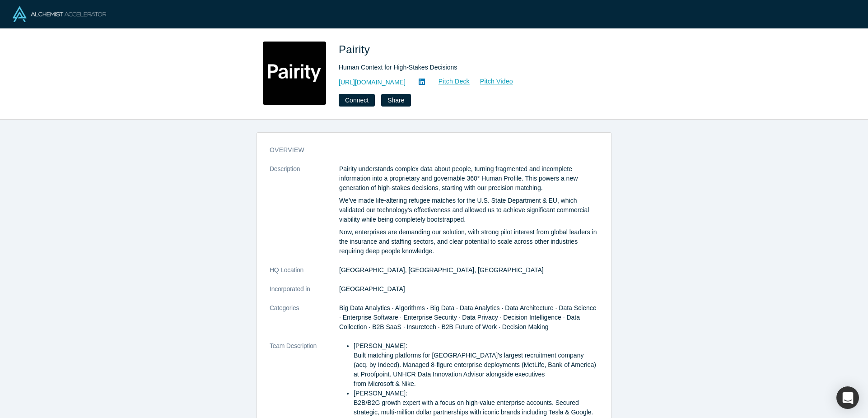 The image size is (868, 418). I want to click on img: Pairity's Logo, so click(294, 73).